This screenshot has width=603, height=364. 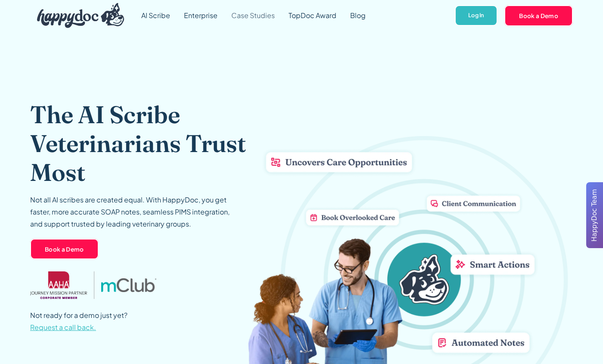 What do you see at coordinates (77, 15) in the screenshot?
I see `a: home` at bounding box center [77, 15].